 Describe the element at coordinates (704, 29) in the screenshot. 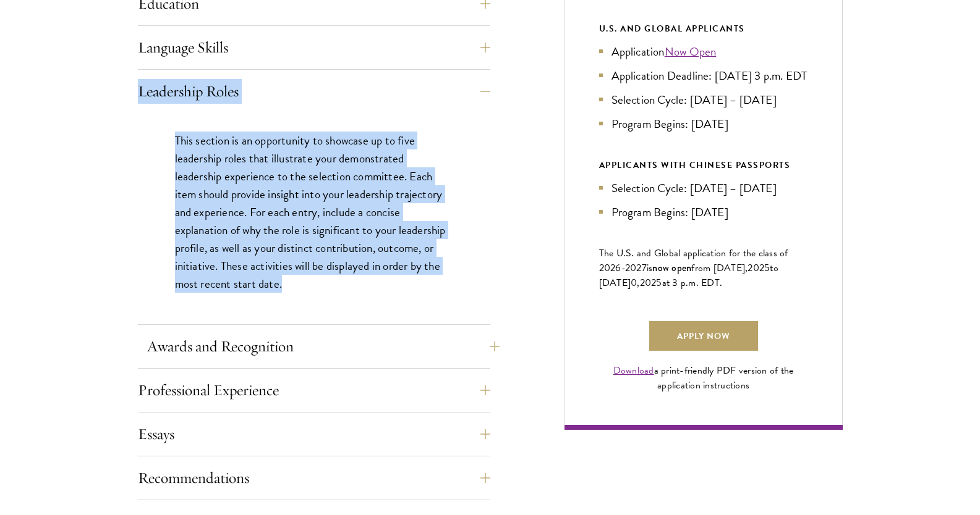

I see `div: U.S. and Global Applicants` at that location.